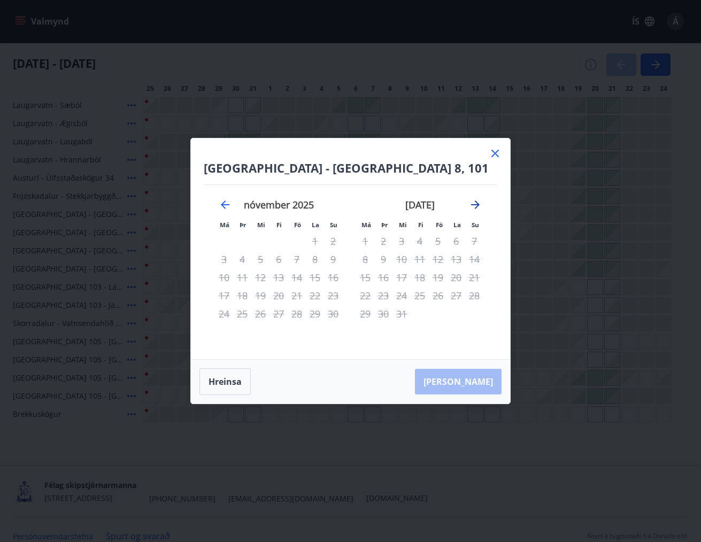 The image size is (701, 542). Describe the element at coordinates (297, 296) in the screenshot. I see `td: Not available. föstudagur, 21. nóvember 2025` at that location.